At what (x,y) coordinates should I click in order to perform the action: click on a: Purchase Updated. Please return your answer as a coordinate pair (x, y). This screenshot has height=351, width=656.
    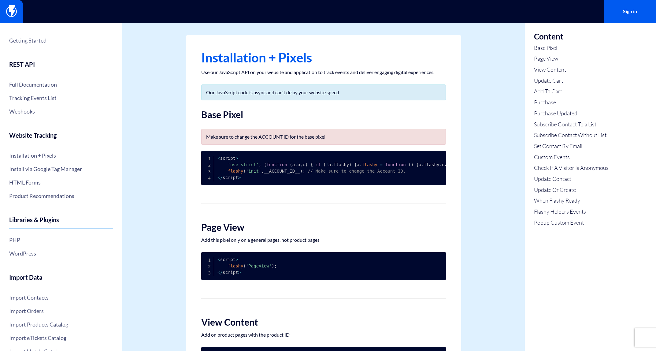
    Looking at the image, I should click on (571, 113).